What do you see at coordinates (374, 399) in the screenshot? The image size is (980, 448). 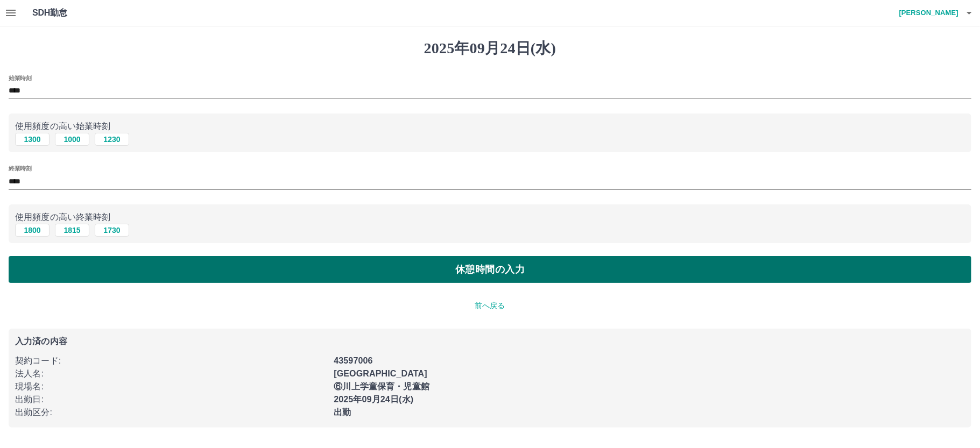 I see `b: 2025年09月24日(水)` at bounding box center [374, 399].